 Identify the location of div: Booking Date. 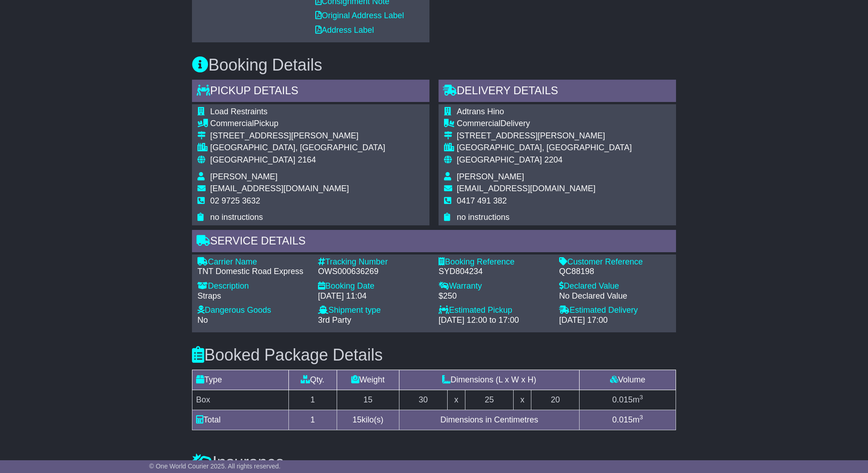
(374, 286).